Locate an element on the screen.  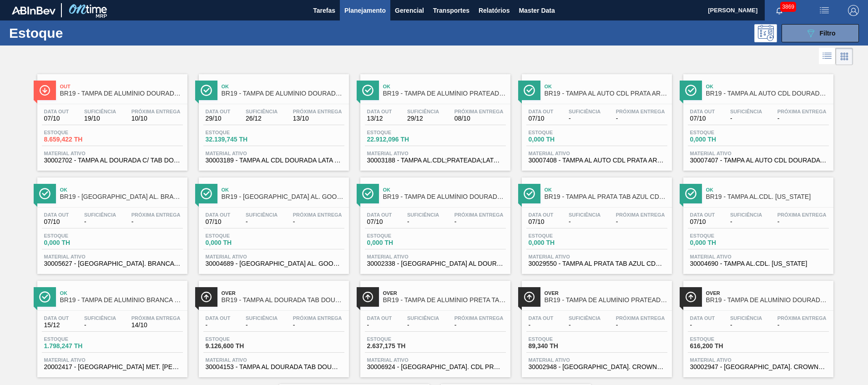
span: BR19 - TAMPA AL PRATA TAB AZUL CDL AUTO is located at coordinates (606, 196).